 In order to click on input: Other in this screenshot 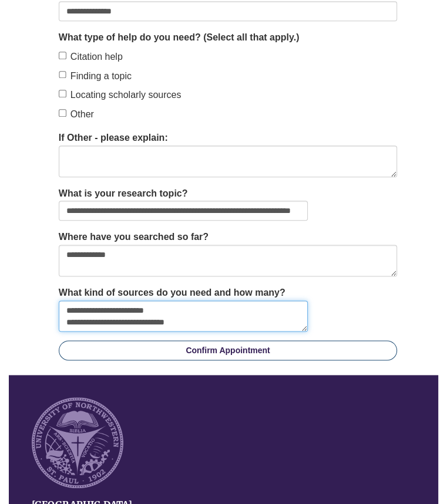, I will do `click(62, 112)`.